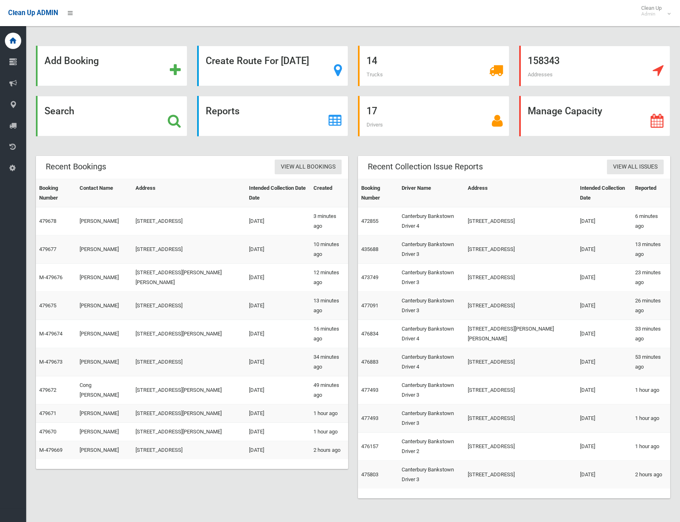 The width and height of the screenshot is (680, 522). I want to click on a: 476157, so click(370, 446).